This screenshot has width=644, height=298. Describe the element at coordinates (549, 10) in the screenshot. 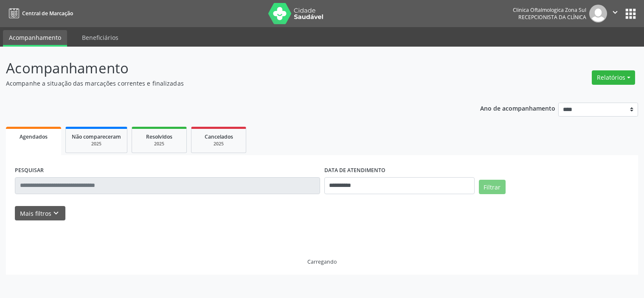

I see `div: Clinica Oftalmologica Zona Sul` at that location.